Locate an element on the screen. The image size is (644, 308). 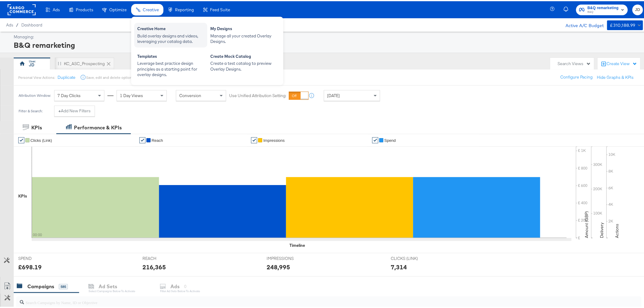
div: 7,314 is located at coordinates (399, 266).